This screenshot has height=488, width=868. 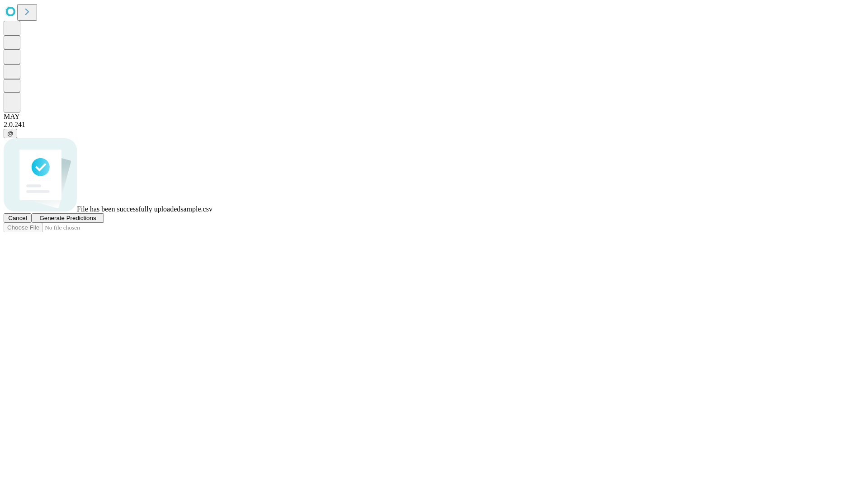 What do you see at coordinates (67, 218) in the screenshot?
I see `span: Generate Predictions` at bounding box center [67, 218].